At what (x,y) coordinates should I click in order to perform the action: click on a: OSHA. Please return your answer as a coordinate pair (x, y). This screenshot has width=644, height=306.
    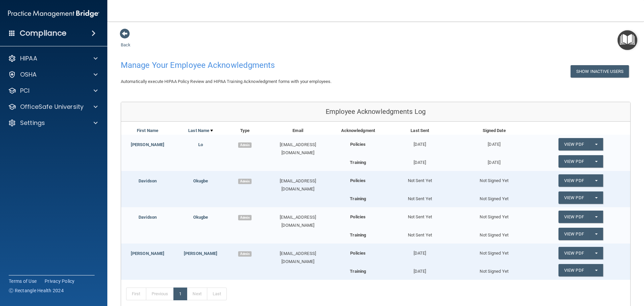
    Looking at the image, I should click on (52, 75).